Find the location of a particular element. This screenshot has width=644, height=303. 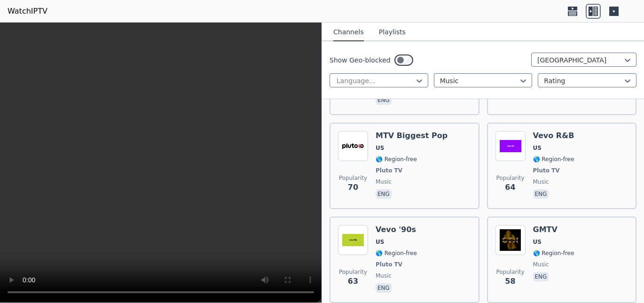

a: WatchIPTV is located at coordinates (27, 11).